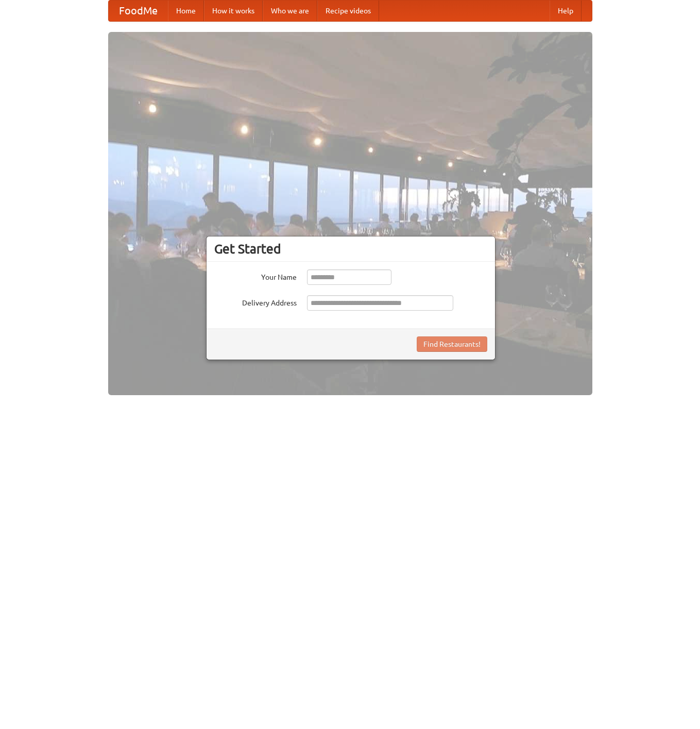  I want to click on a: Recipe videos, so click(348, 11).